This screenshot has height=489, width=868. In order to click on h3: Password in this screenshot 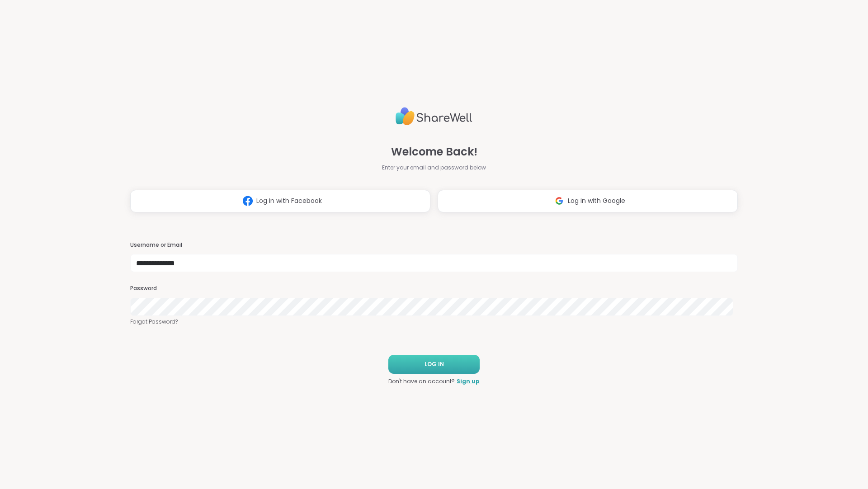, I will do `click(434, 288)`.